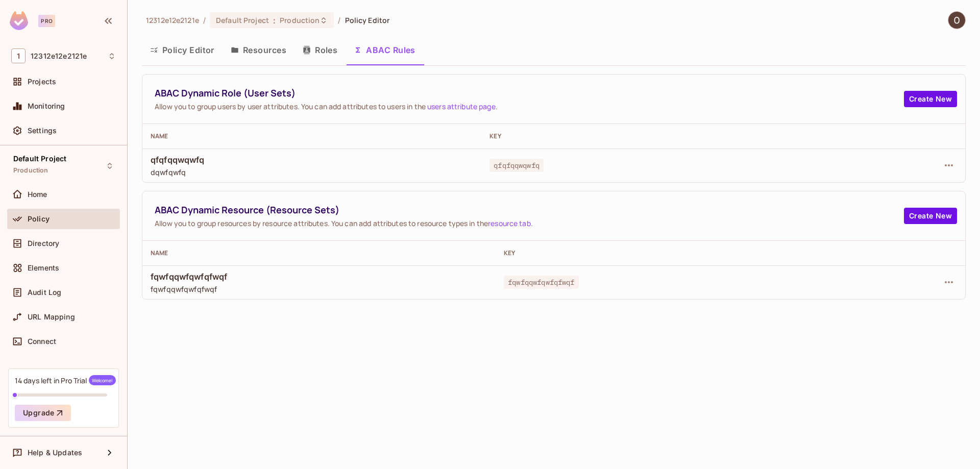  Describe the element at coordinates (41, 341) in the screenshot. I see `span: Connect` at that location.